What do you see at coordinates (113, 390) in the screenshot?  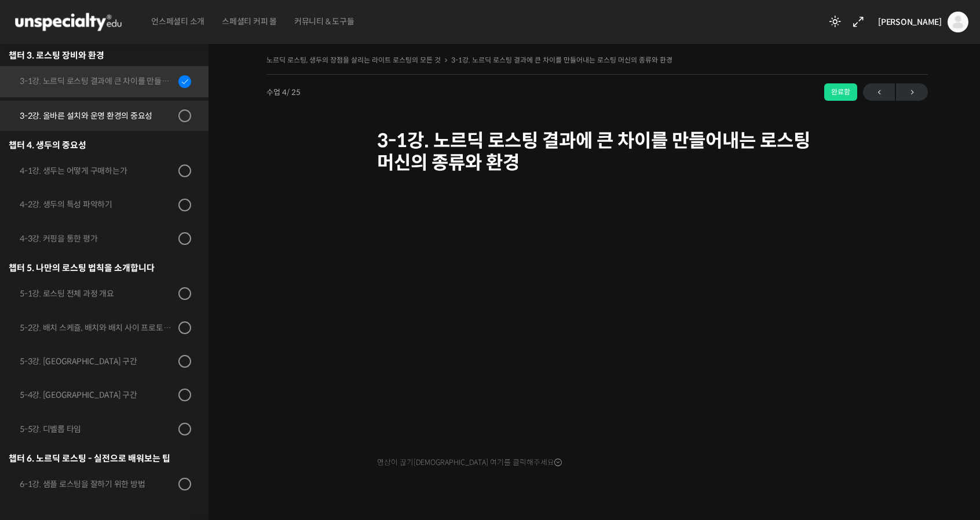 I see `span: 대화` at bounding box center [113, 390].